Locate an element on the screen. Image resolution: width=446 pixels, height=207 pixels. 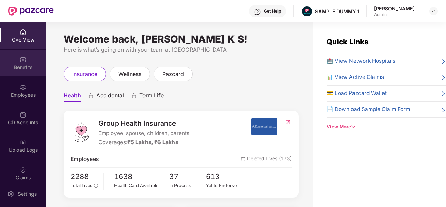
span: Health is located at coordinates (72, 97).